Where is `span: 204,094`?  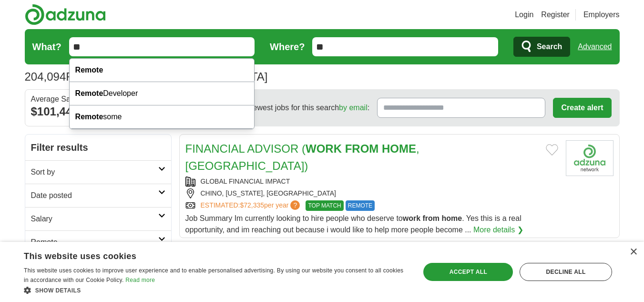
span: 204,094 is located at coordinates (45, 77).